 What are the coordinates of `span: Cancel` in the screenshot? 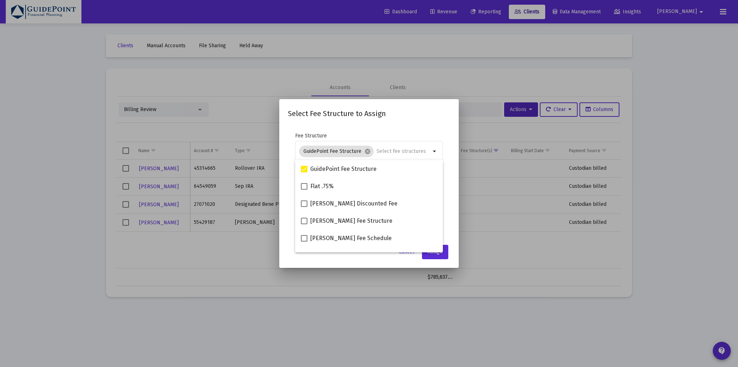 It's located at (406, 251).